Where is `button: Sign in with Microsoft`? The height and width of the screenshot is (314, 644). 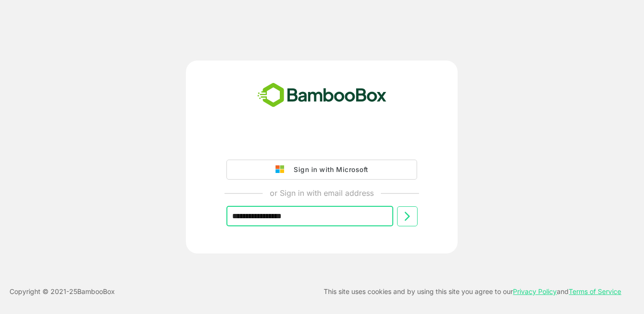 button: Sign in with Microsoft is located at coordinates (322, 169).